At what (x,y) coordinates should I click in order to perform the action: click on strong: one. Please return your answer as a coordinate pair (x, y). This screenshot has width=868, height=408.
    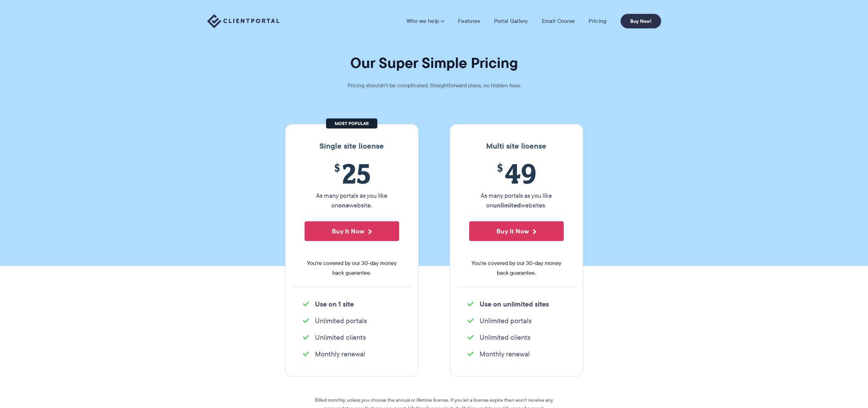
    Looking at the image, I should click on (344, 205).